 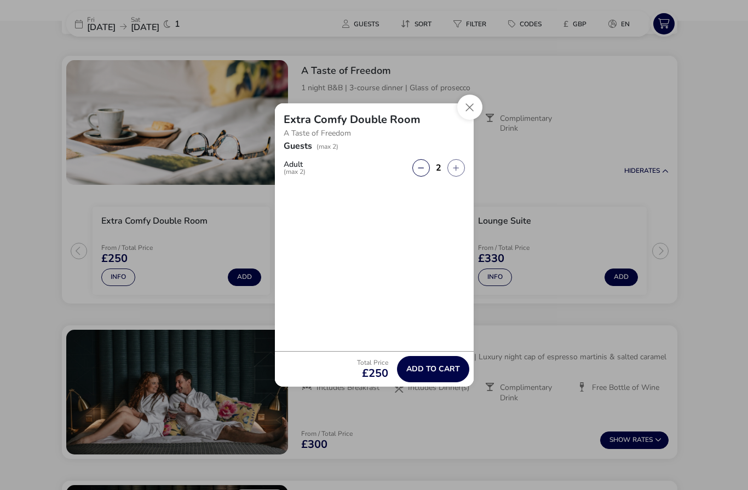 I want to click on h2: Extra Comfy Double Room, so click(x=352, y=119).